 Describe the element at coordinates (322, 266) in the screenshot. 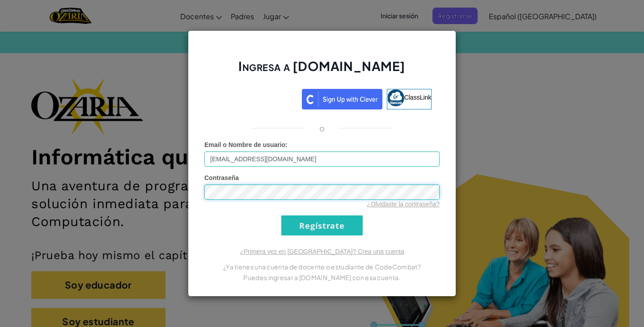

I see `p: ¿Ya tienes una cuenta de docente o estudiante de CodeCombat?` at that location.